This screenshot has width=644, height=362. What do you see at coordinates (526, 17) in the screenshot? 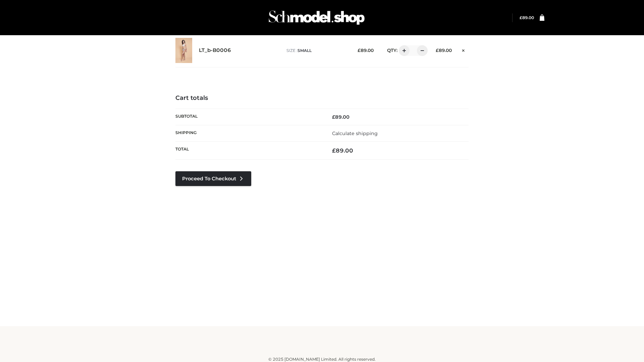
I see `a: £89.00` at bounding box center [526, 17].